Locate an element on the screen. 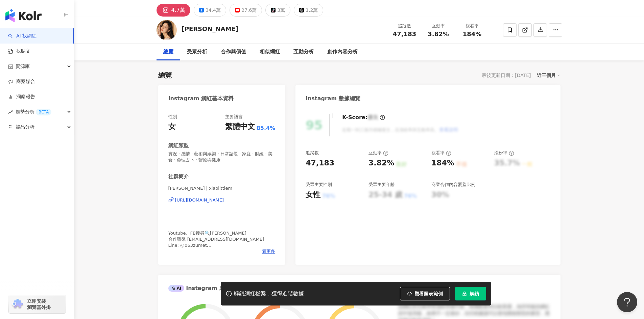  span: 觀看圖表範例 is located at coordinates (428, 294).